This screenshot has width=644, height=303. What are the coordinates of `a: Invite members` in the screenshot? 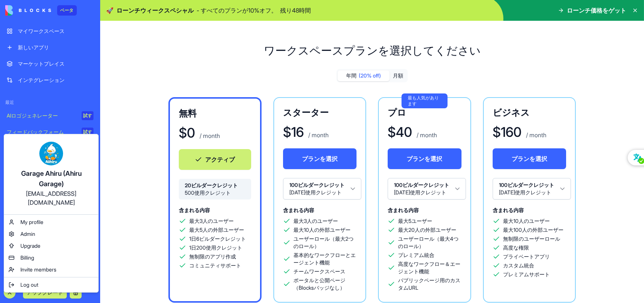 It's located at (51, 270).